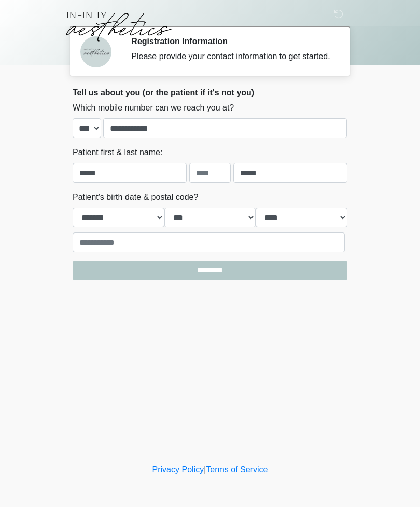 Image resolution: width=420 pixels, height=507 pixels. What do you see at coordinates (153, 108) in the screenshot?
I see `label: Which mobile number can we reach you at?` at bounding box center [153, 108].